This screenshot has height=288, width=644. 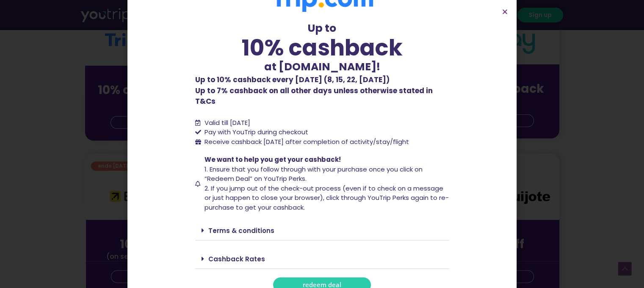 What do you see at coordinates (241, 231) in the screenshot?
I see `a: Terms & conditions` at bounding box center [241, 231].